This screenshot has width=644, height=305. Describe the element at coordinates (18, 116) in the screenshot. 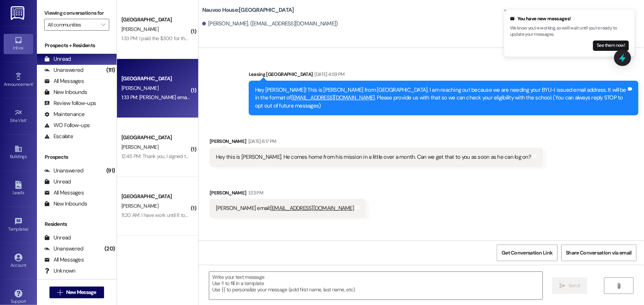

I see `a: Site Visit •` at that location.